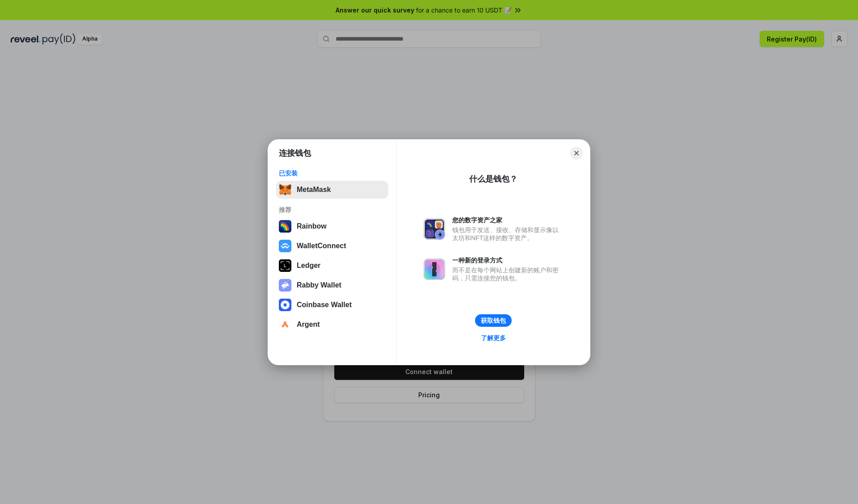 Image resolution: width=858 pixels, height=504 pixels. I want to click on div: 一种新的登录方式, so click(507, 260).